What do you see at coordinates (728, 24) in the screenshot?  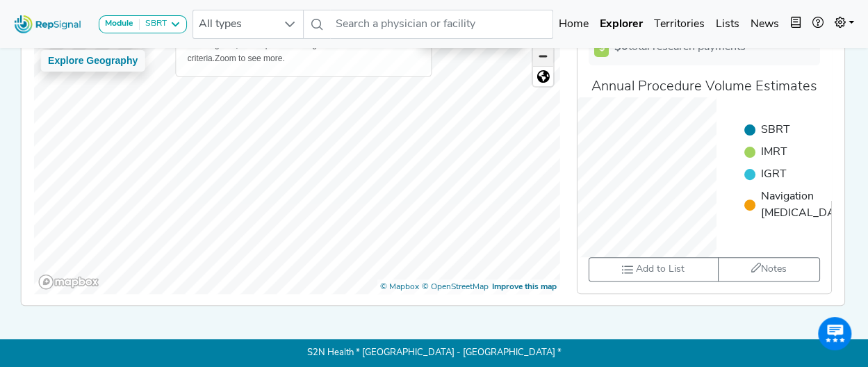 I see `a: Lists` at bounding box center [728, 24].